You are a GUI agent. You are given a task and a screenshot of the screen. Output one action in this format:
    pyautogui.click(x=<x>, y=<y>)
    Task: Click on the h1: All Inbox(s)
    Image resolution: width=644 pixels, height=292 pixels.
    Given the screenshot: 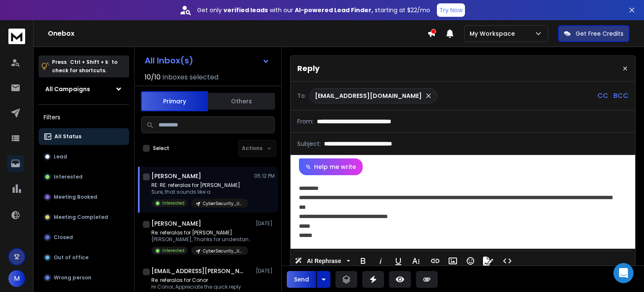 What is the action you would take?
    pyautogui.click(x=169, y=61)
    